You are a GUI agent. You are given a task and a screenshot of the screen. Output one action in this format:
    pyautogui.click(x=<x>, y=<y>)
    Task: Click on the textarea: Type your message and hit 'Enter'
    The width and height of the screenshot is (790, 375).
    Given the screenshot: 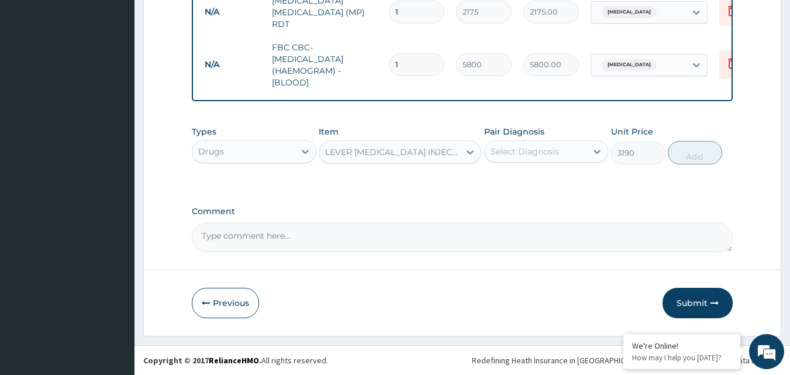 What is the action you would take?
    pyautogui.click(x=114, y=271)
    